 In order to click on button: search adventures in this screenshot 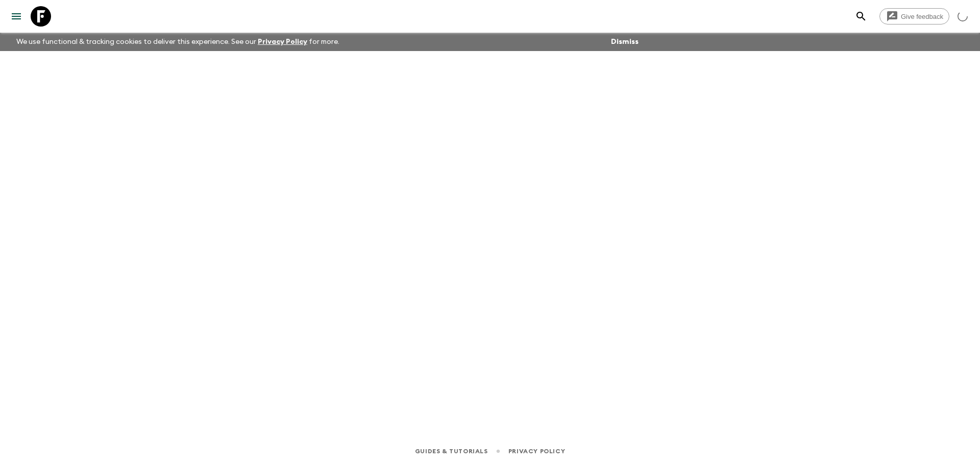, I will do `click(861, 16)`.